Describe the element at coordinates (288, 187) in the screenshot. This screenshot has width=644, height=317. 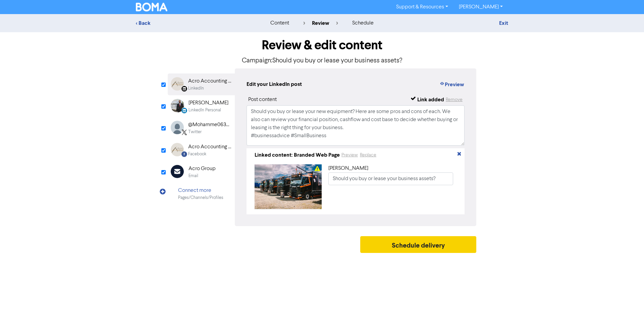
I see `img: 1pyba3KqLcnJs87Twyu6QE-a-row-of-semi-trucks-parked-next-to-each-other-3yv0M3OE6BU.jpg` at that location.